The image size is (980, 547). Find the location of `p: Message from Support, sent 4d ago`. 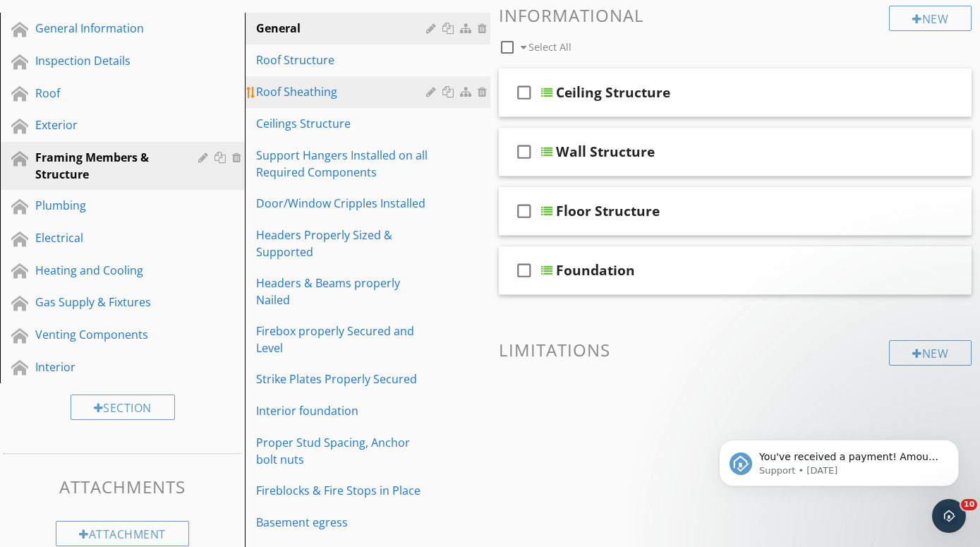

p: Message from Support, sent 4d ago is located at coordinates (152, 61).